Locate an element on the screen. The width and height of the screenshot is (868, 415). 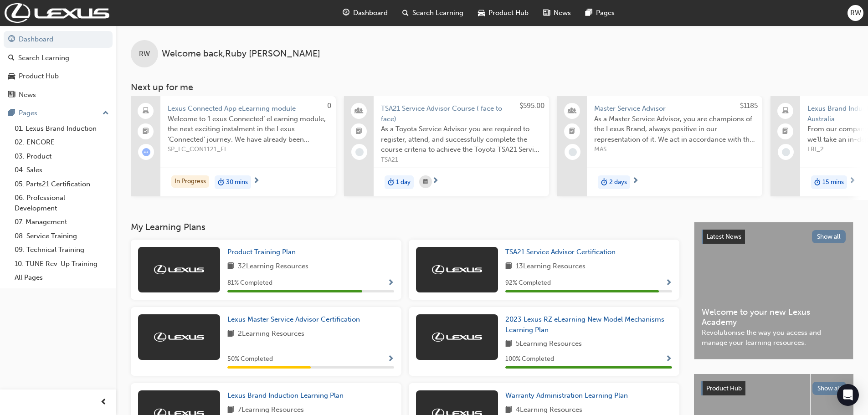
div: Search Learning is located at coordinates (43, 58).